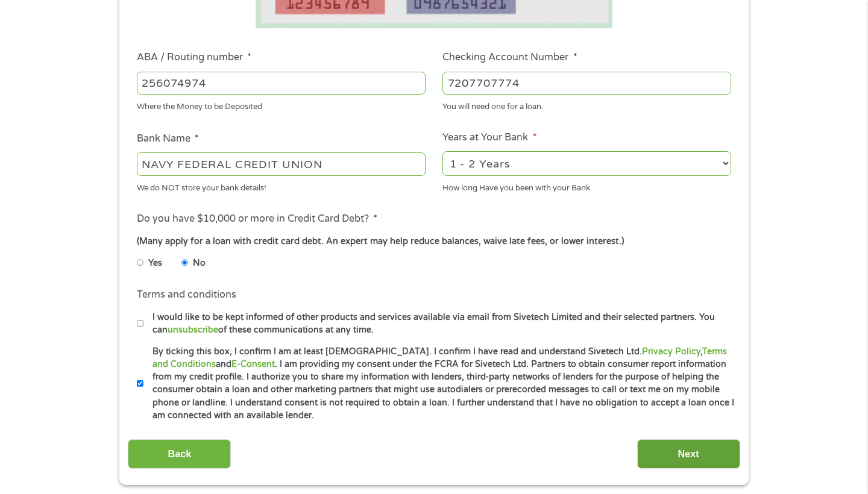 This screenshot has width=868, height=494. Describe the element at coordinates (168, 138) in the screenshot. I see `label: Bank Name` at that location.